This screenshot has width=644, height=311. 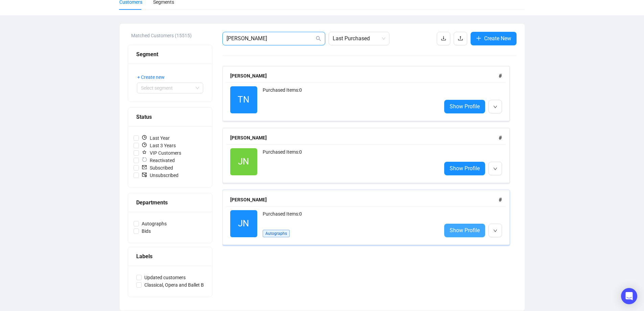 I want to click on span: Subscribed, so click(x=157, y=168).